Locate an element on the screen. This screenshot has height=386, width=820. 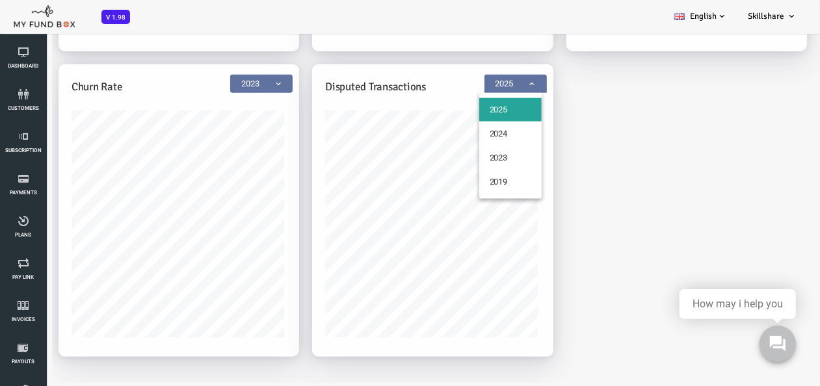
span: Skillshare is located at coordinates (766, 16).